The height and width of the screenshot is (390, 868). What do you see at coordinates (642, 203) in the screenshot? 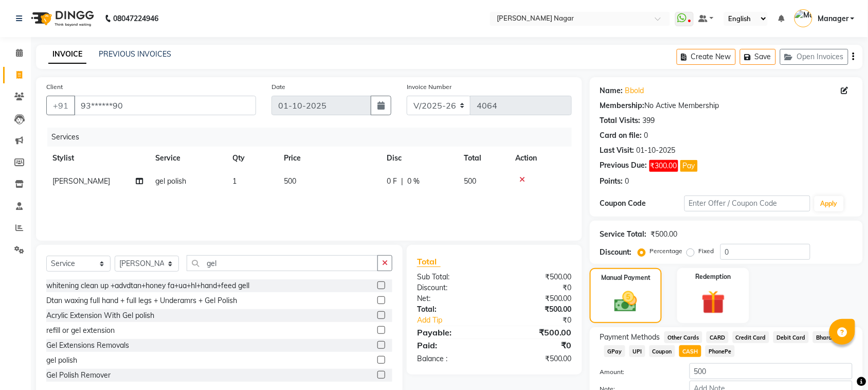
I see `div: Coupon Code` at bounding box center [642, 203].